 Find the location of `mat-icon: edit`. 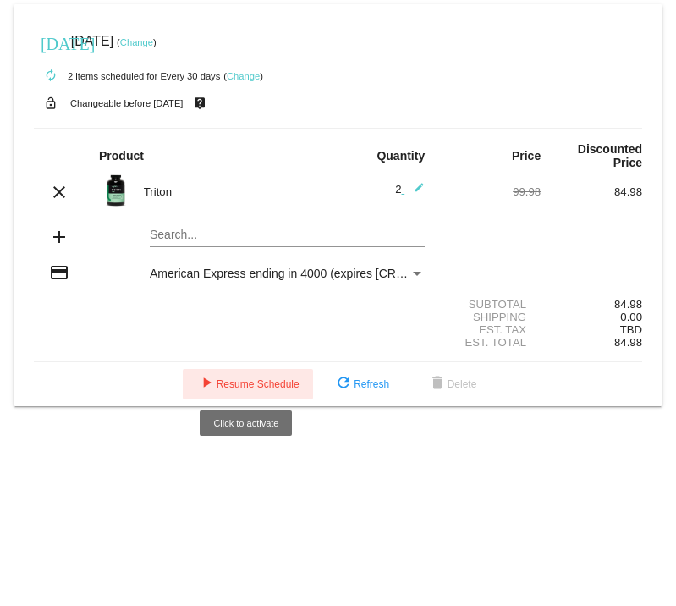

mat-icon: edit is located at coordinates (415, 192).